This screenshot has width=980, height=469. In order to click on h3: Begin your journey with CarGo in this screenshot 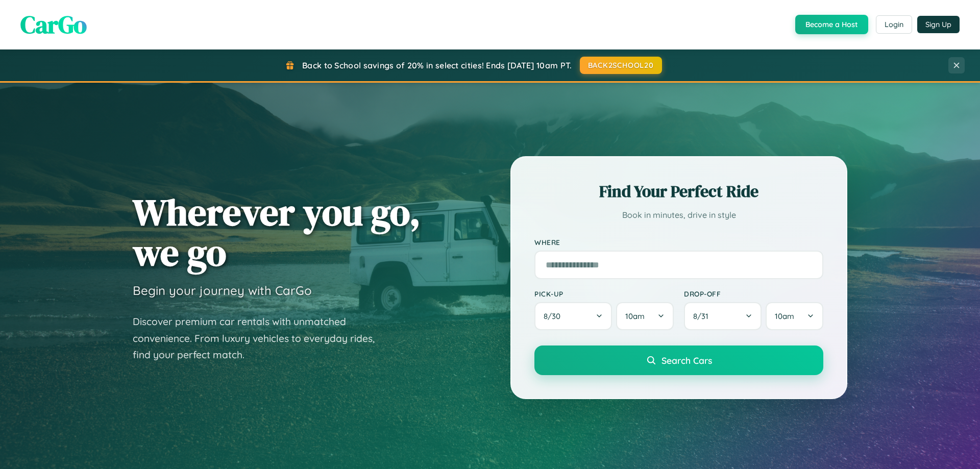, I will do `click(222, 290)`.